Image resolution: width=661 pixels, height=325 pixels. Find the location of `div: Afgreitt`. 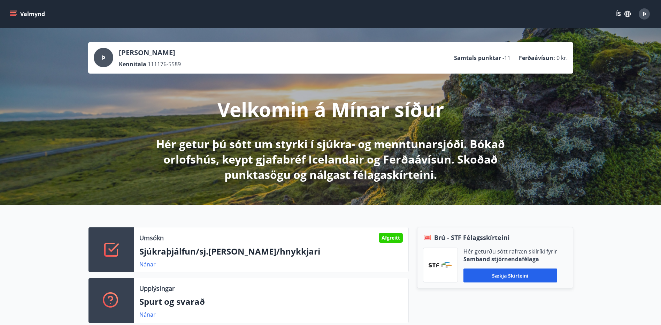

div: Afgreitt is located at coordinates (391, 238).